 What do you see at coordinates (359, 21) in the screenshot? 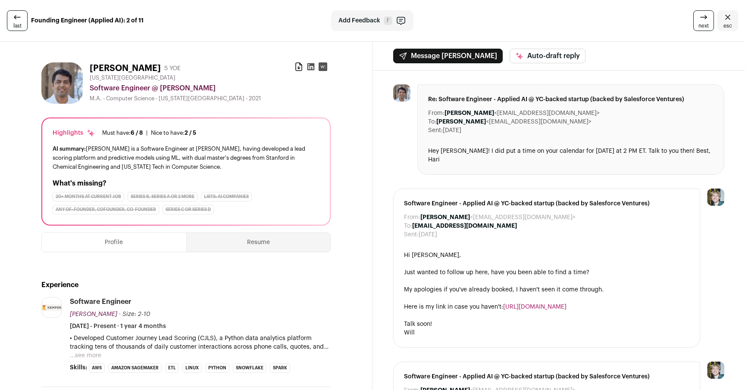
I see `span: Add Feedback` at bounding box center [359, 21].